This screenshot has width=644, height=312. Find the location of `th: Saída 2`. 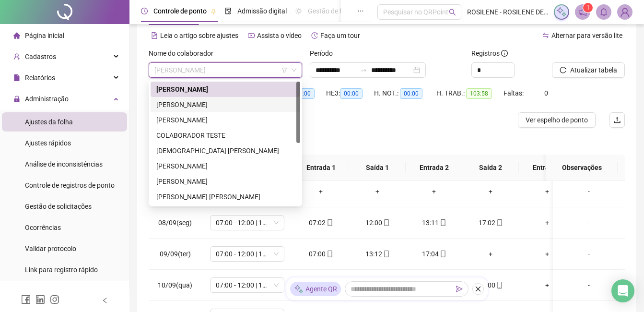

th: Saída 2 is located at coordinates (491, 168).